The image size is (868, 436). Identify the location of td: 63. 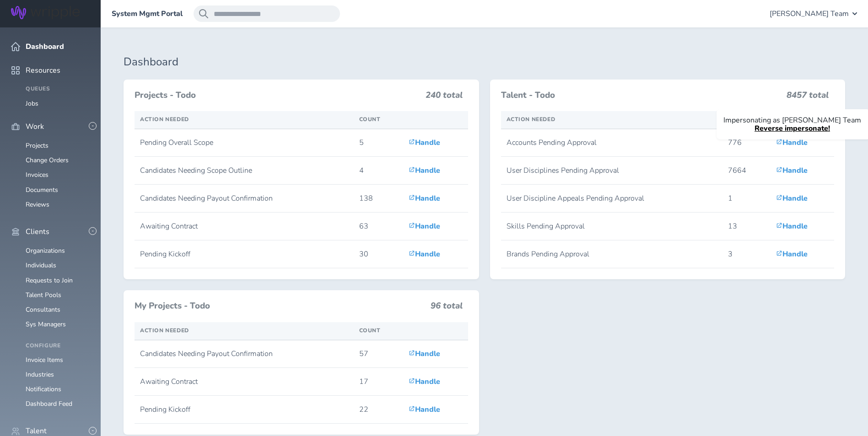
(378, 226).